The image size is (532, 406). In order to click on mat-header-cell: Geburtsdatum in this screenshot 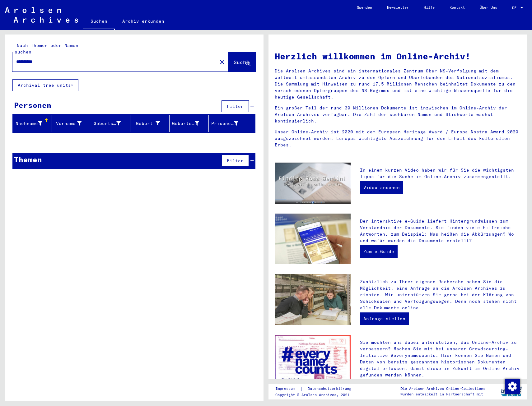, I will do `click(189, 124)`.